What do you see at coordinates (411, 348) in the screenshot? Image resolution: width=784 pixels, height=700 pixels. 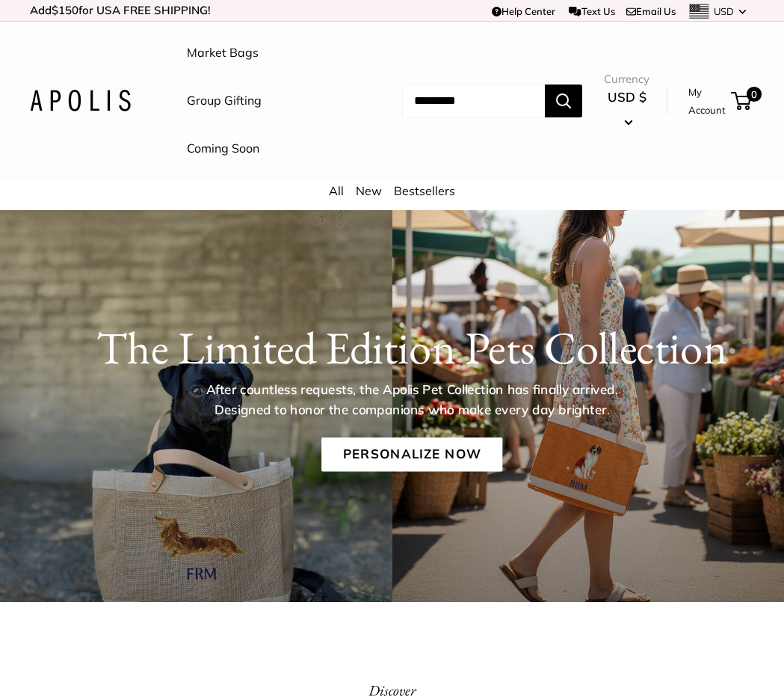 I see `h1: The Limited Edition Pets Collection` at bounding box center [411, 348].